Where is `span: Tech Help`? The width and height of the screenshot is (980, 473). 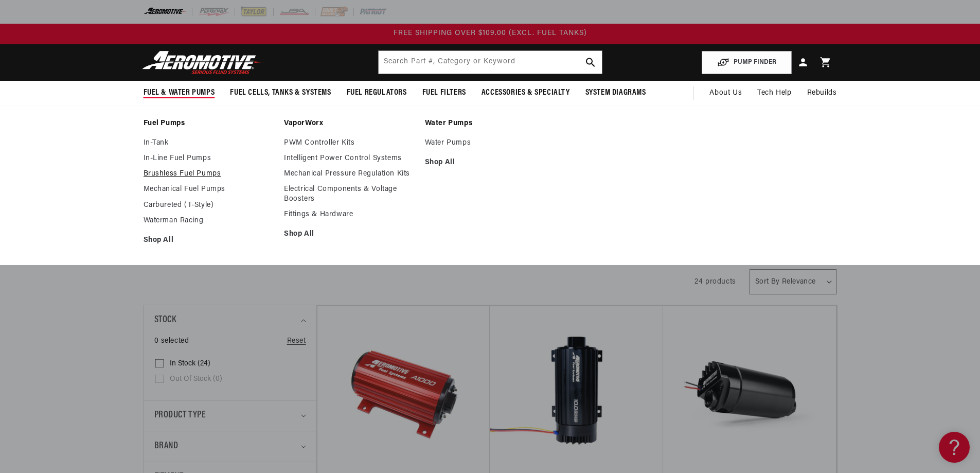 span: Tech Help is located at coordinates (775, 93).